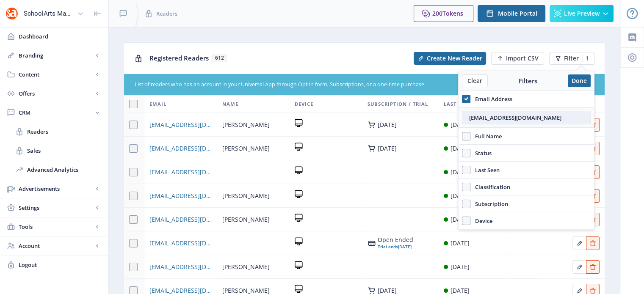  Describe the element at coordinates (56, 227) in the screenshot. I see `span: Tools` at that location.